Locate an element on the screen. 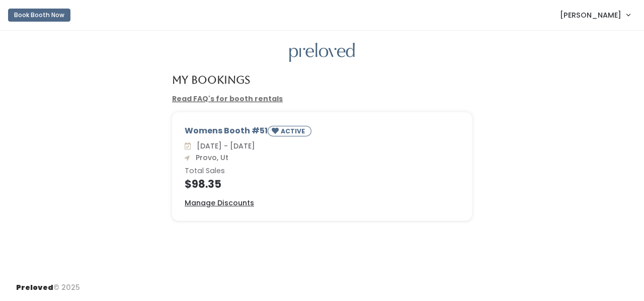 Image resolution: width=644 pixels, height=301 pixels. span: Preloved is located at coordinates (35, 287).